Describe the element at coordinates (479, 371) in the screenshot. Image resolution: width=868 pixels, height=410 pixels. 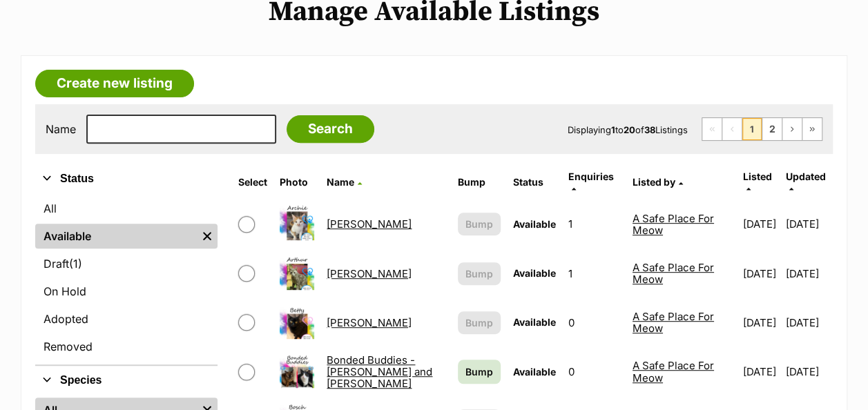
I see `a: Bump` at that location.